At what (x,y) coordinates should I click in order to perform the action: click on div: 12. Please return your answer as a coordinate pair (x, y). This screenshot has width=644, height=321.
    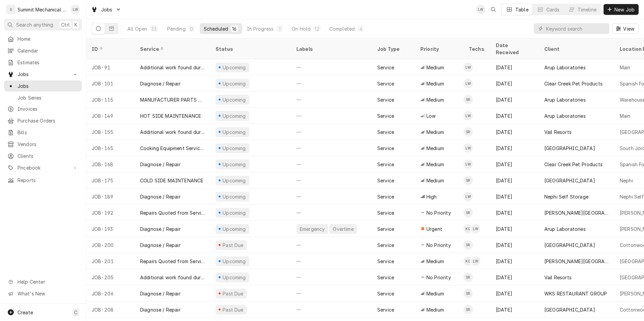
    Looking at the image, I should click on (316, 28).